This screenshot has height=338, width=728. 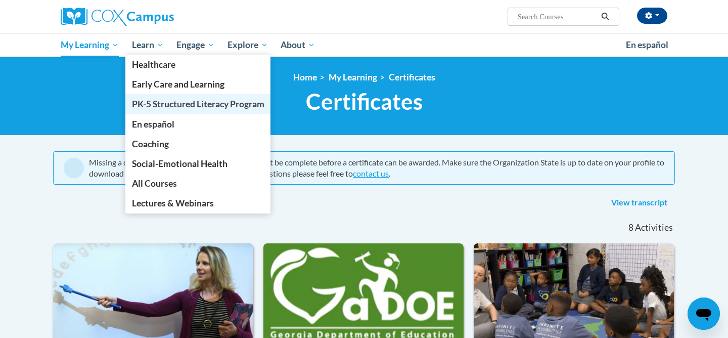 What do you see at coordinates (157, 17) in the screenshot?
I see `a: Cox Campus` at bounding box center [157, 17].